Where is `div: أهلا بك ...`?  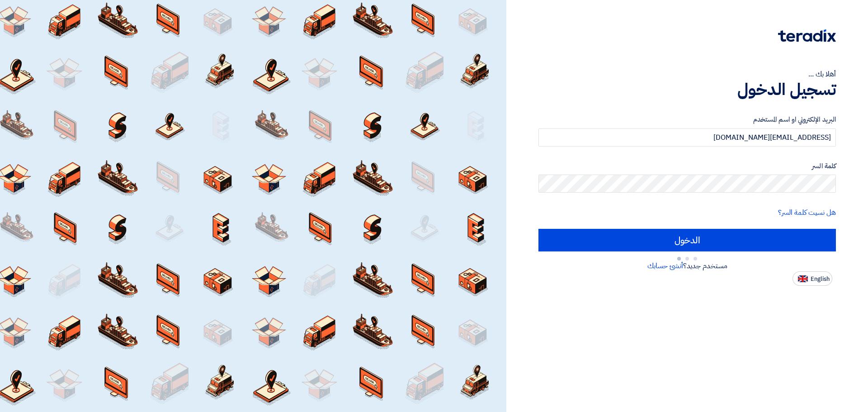 div: أهلا بك ... is located at coordinates (687, 74).